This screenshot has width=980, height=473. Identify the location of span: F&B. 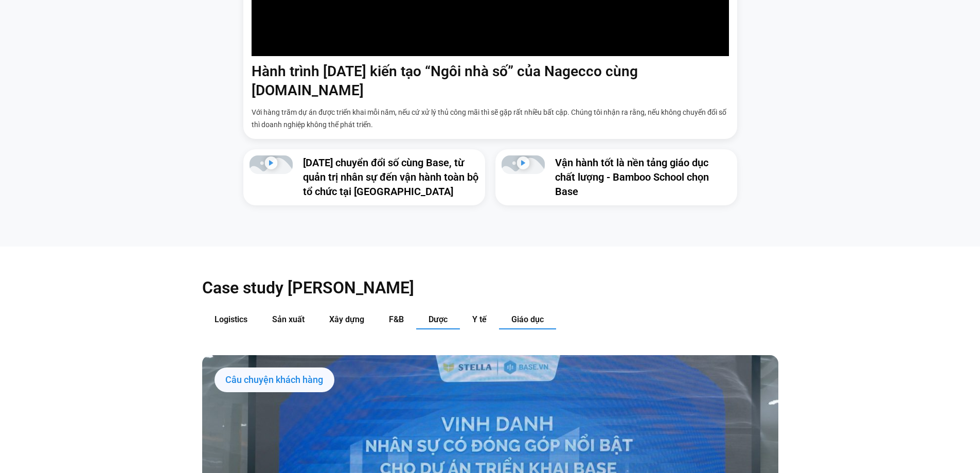
(396, 319).